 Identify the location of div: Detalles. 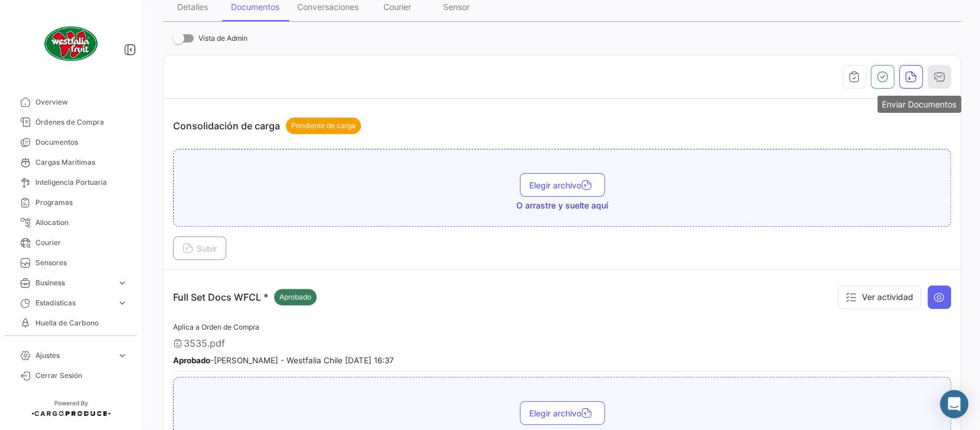
(192, 6).